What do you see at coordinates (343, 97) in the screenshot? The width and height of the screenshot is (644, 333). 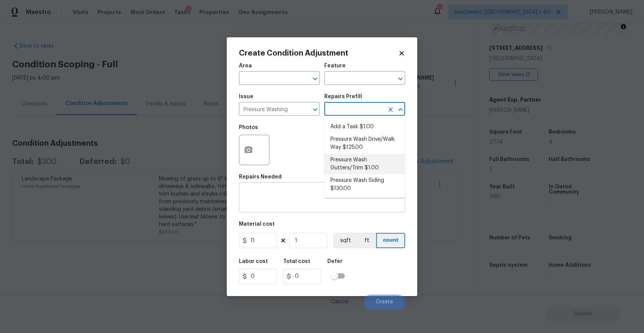 I see `h5: Repairs Prefill` at bounding box center [343, 97].